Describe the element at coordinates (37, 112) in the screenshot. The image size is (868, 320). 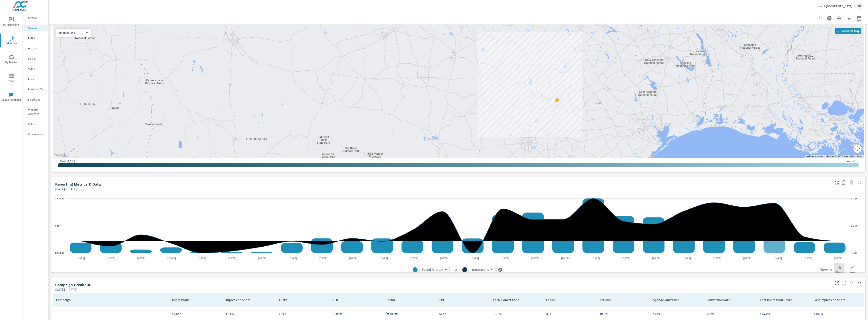
I see `p: Website Analytics` at that location.